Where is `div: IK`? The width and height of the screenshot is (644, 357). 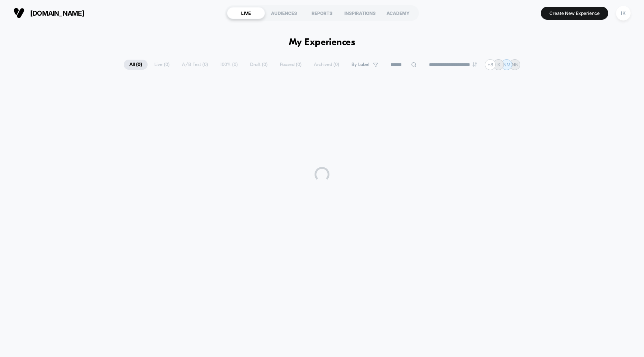
div: IK is located at coordinates (623, 13).